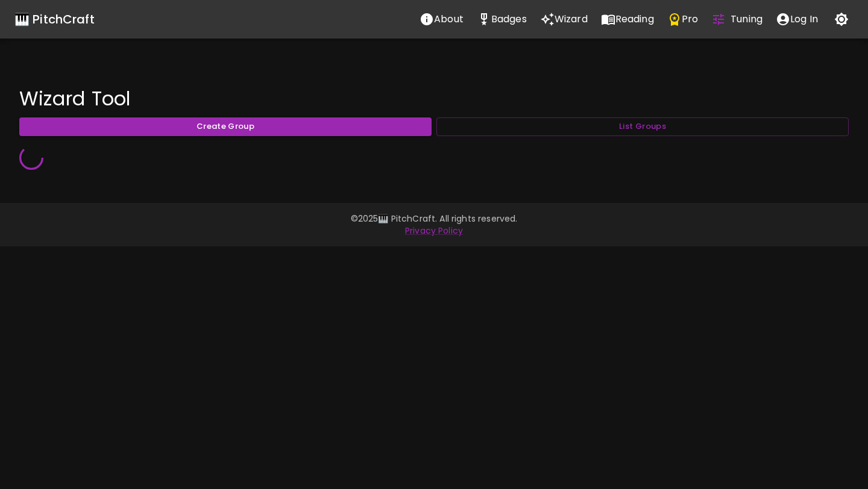  What do you see at coordinates (434, 218) in the screenshot?
I see `p: © 2025 🎹 PitchCraft. All rights reserved.` at bounding box center [434, 218].